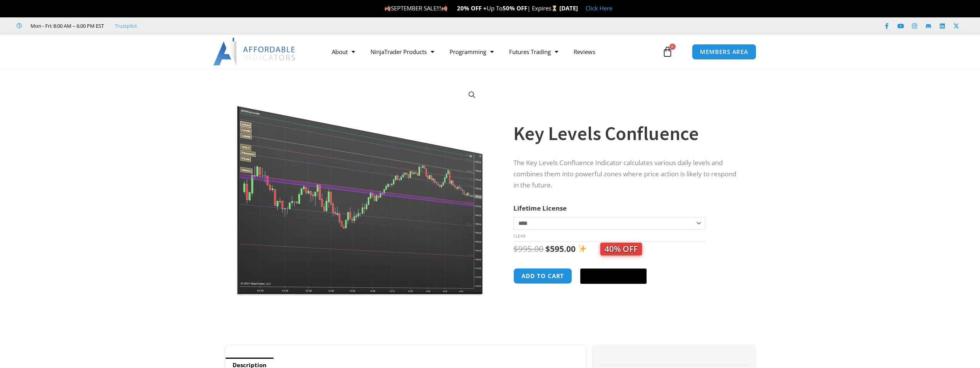  What do you see at coordinates (627, 133) in the screenshot?
I see `h1: Key Levels Confluence` at bounding box center [627, 133].